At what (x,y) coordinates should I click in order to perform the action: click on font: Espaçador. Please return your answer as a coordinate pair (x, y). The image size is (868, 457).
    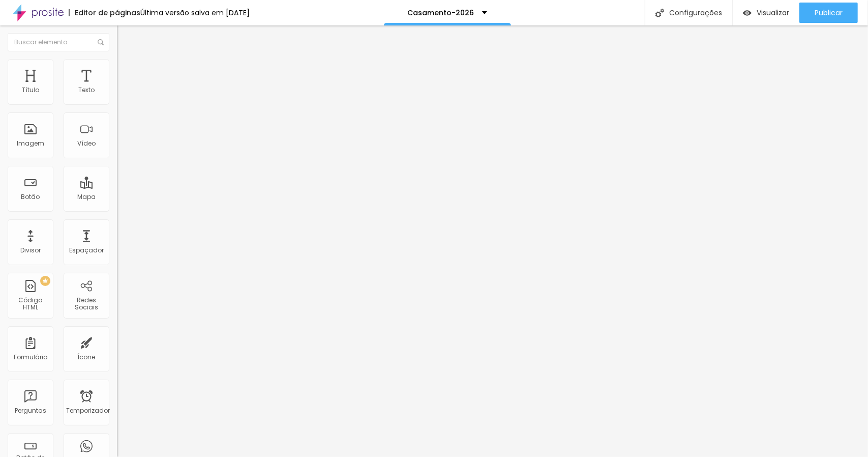
    Looking at the image, I should click on (86, 249).